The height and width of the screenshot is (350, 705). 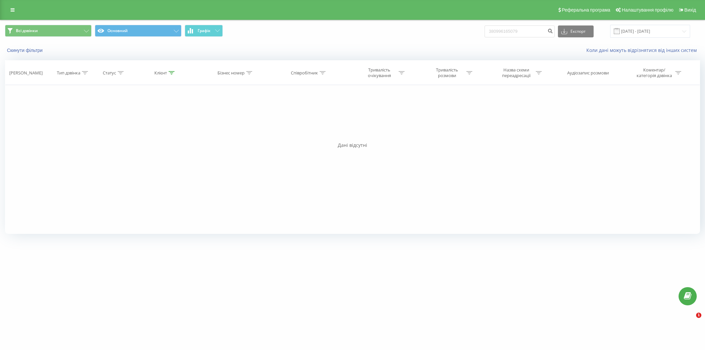 I want to click on span: 1, so click(x=699, y=315).